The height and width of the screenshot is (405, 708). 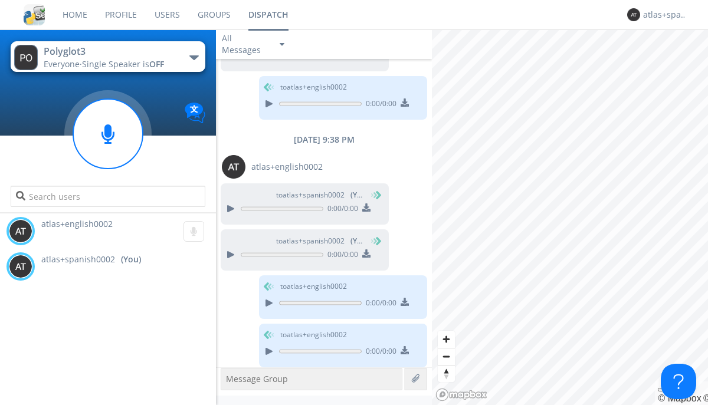 What do you see at coordinates (446, 356) in the screenshot?
I see `button: Zoom out` at bounding box center [446, 356].